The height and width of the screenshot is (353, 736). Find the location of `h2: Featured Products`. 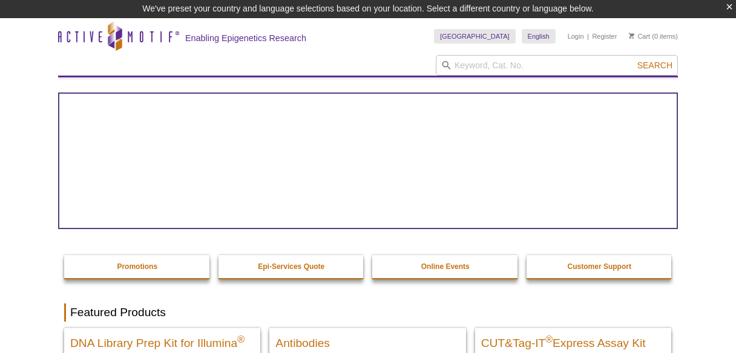

h2: Featured Products is located at coordinates (368, 313).